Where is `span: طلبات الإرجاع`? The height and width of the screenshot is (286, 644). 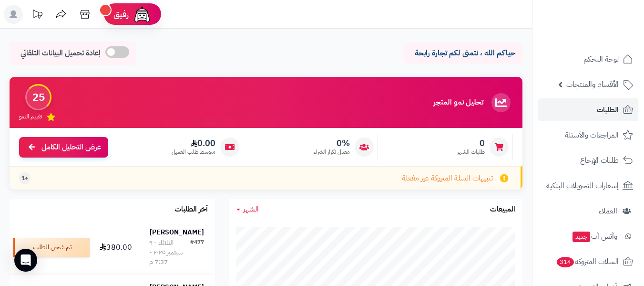
span: طلبات الإرجاع is located at coordinates (599, 161).